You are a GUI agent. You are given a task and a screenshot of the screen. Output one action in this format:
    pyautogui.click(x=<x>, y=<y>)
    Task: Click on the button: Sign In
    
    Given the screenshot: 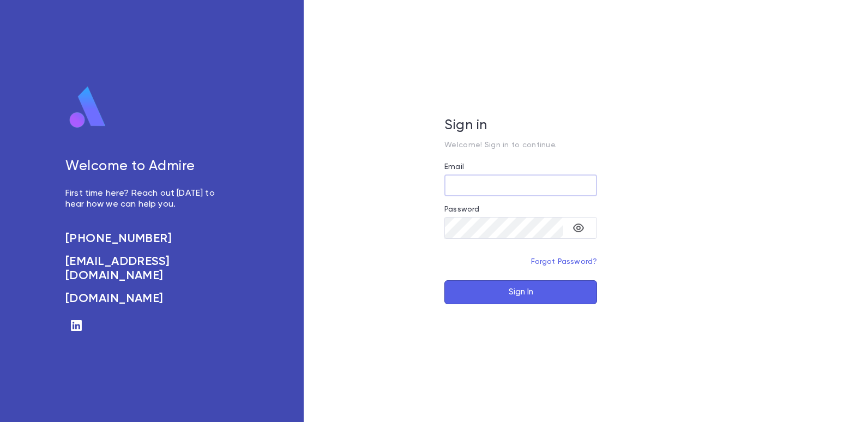 What is the action you would take?
    pyautogui.click(x=521, y=292)
    